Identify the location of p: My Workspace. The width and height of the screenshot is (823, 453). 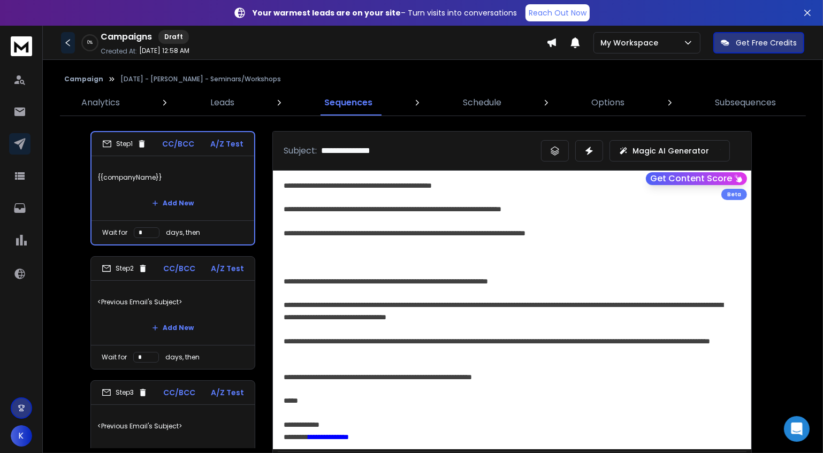
(632, 43).